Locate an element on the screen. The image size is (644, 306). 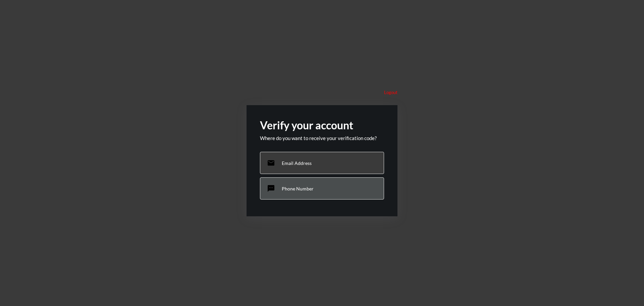
mat-icon: email is located at coordinates (271, 163).